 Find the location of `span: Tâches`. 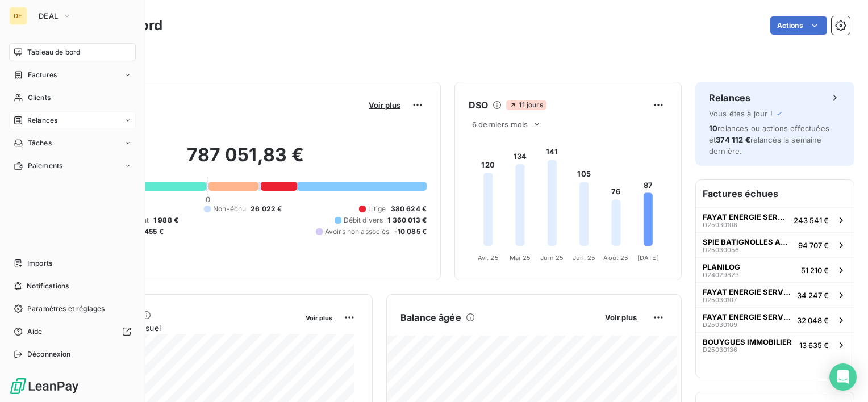

span: Tâches is located at coordinates (40, 143).